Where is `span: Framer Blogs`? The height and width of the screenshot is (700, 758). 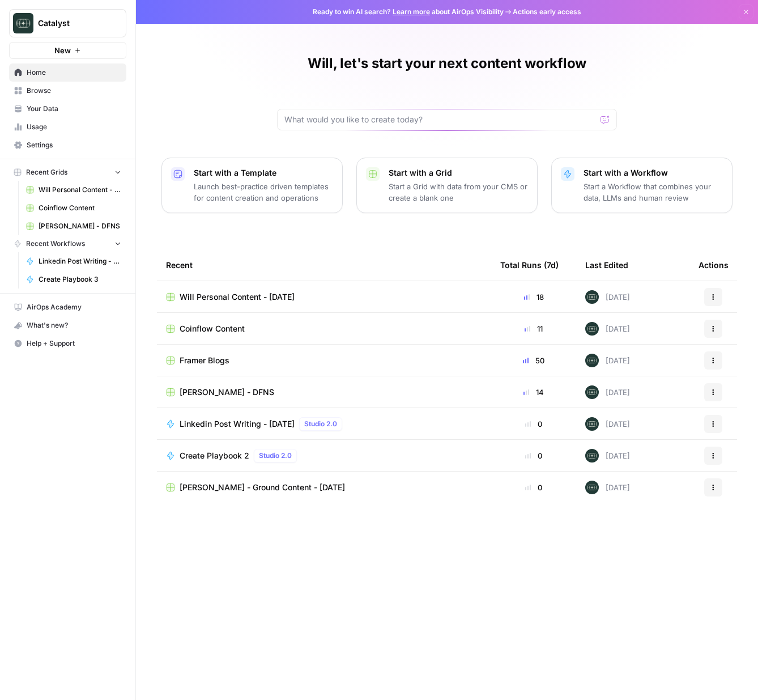
span: Framer Blogs is located at coordinates (205, 361).